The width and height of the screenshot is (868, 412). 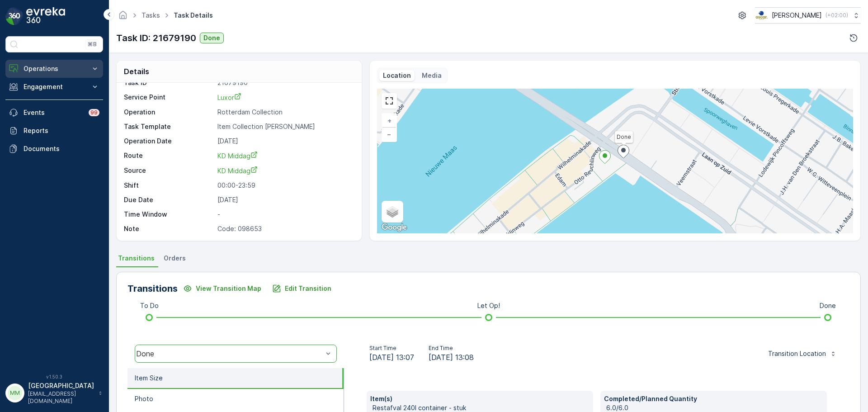 I want to click on p: Media, so click(x=432, y=75).